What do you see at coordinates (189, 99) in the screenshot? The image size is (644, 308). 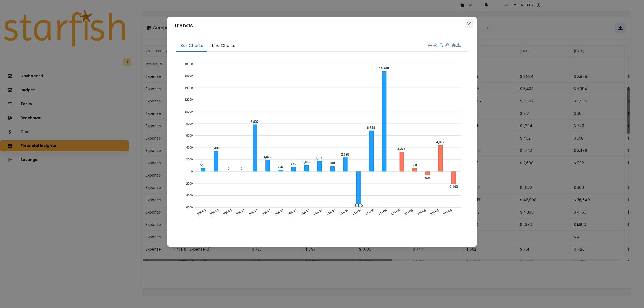 I see `tspan: 12000` at bounding box center [189, 99].